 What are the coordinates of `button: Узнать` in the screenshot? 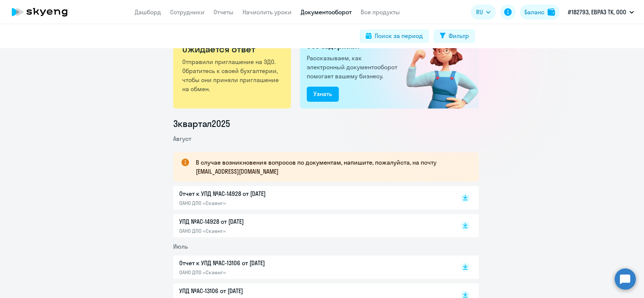 It's located at (323, 94).